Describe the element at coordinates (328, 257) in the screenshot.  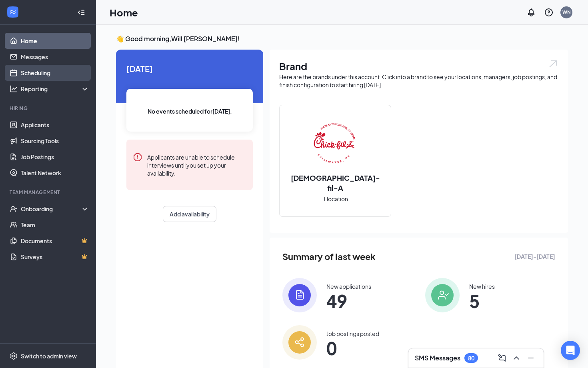
I see `span: Summary of last week` at that location.